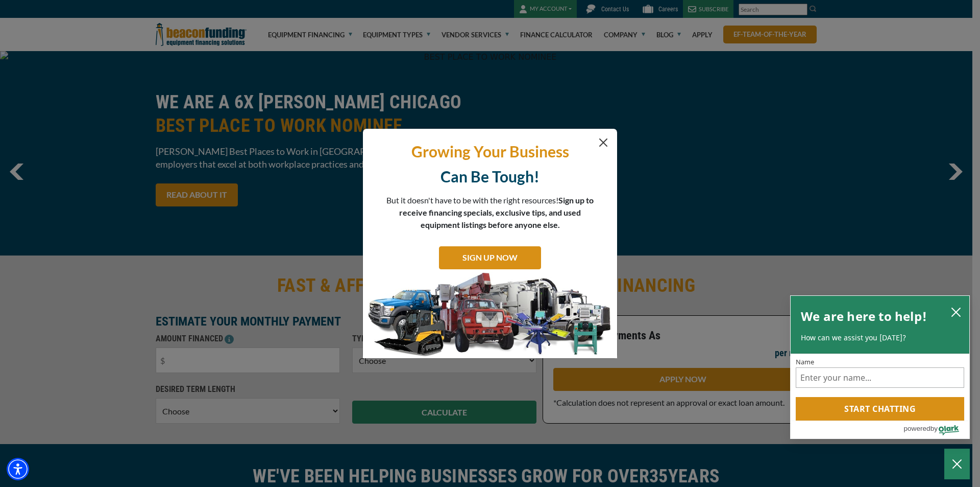 This screenshot has width=980, height=487. Describe the element at coordinates (880, 367) in the screenshot. I see `div: olark chatbox` at that location.